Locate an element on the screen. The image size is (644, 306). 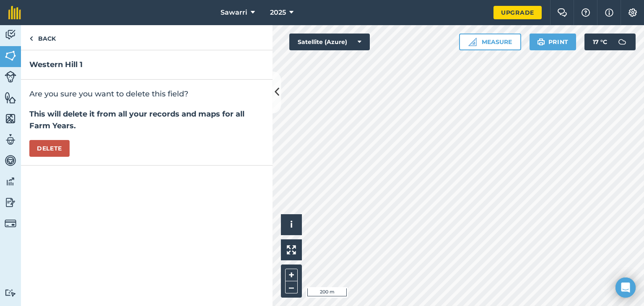
img: fieldmargin Logo is located at coordinates (15, 13).